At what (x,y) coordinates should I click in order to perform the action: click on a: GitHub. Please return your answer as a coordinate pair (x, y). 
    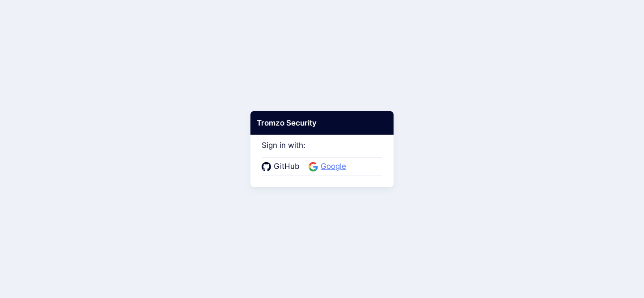
    Looking at the image, I should click on (282, 167).